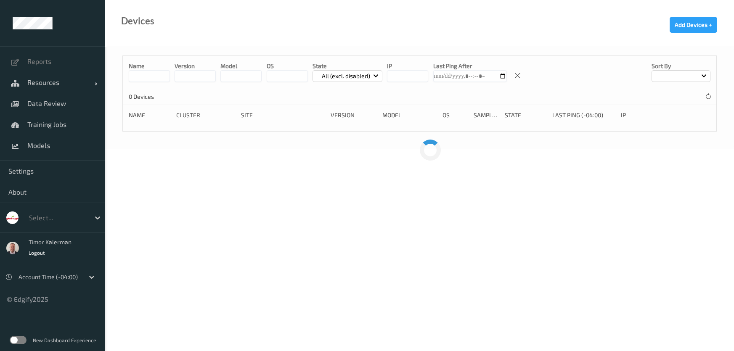 The height and width of the screenshot is (351, 734). Describe the element at coordinates (353, 115) in the screenshot. I see `div: version` at that location.